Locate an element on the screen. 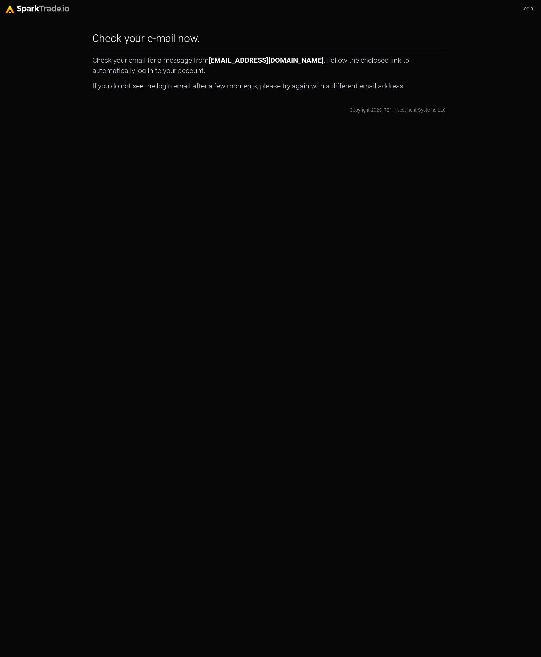 This screenshot has height=657, width=541. p: Check your email for a message from . Follow the enclosed link to automatically log in to your ac... is located at coordinates (271, 65).